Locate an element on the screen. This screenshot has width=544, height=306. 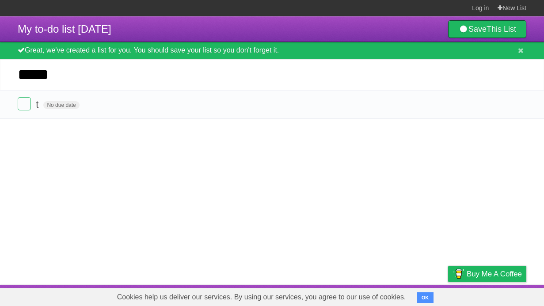
a: Privacy is located at coordinates (448, 295).